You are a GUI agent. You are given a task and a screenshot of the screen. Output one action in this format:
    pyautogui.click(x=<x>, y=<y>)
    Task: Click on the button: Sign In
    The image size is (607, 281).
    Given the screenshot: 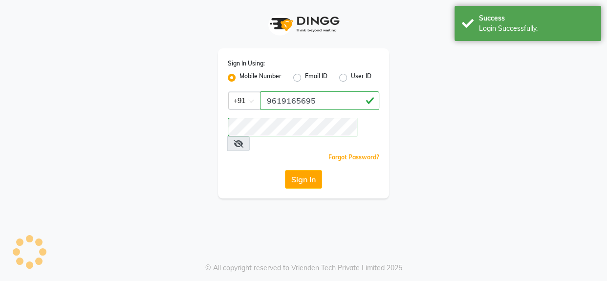 What is the action you would take?
    pyautogui.click(x=303, y=179)
    